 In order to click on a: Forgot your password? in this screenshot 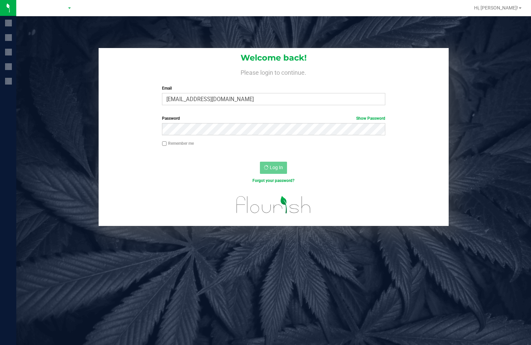, I will do `click(273, 181)`.